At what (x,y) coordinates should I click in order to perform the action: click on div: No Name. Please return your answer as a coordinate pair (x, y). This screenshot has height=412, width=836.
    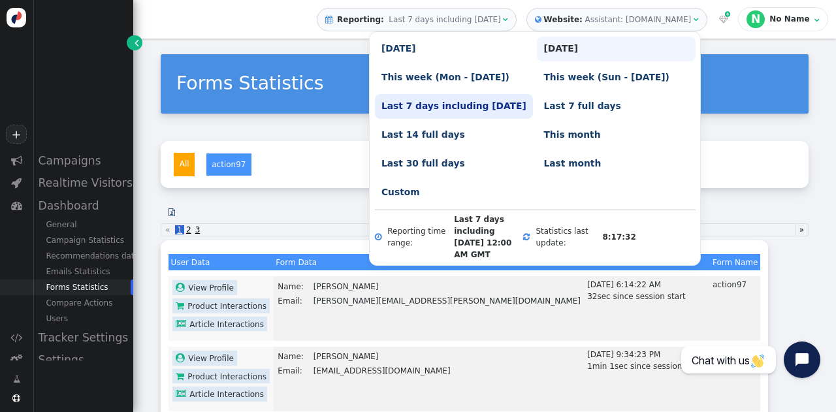
    Looking at the image, I should click on (790, 19).